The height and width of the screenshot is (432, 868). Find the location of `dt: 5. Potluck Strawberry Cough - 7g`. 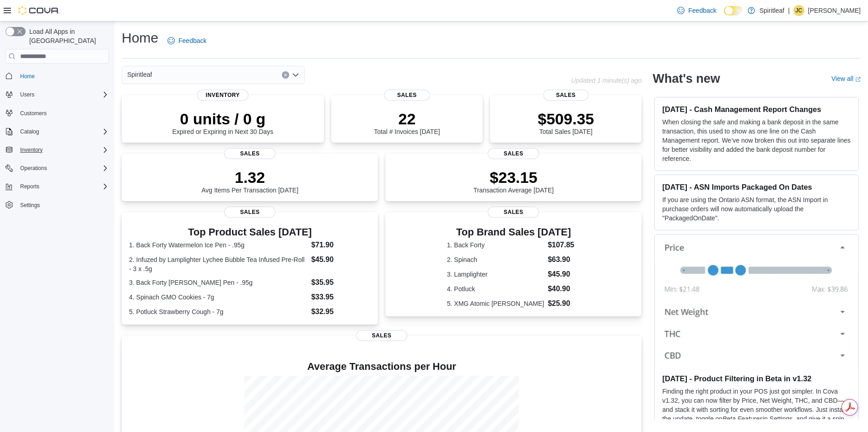

dt: 5. Potluck Strawberry Cough - 7g is located at coordinates (218, 312).